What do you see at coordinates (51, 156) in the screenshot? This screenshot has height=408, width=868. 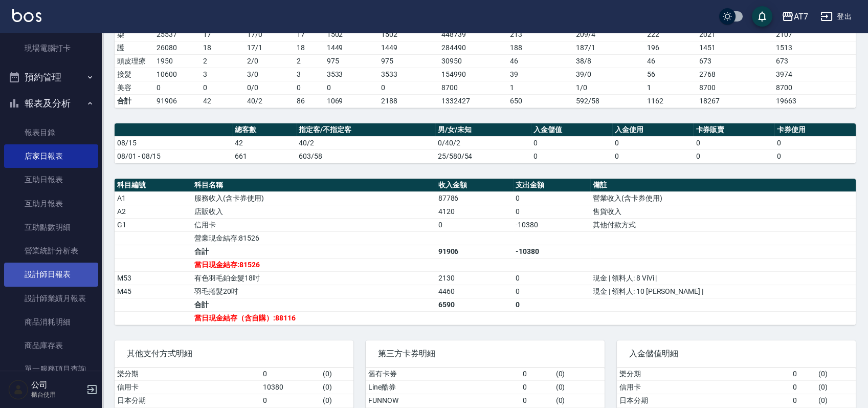 I see `a: 店家日報表` at bounding box center [51, 156].